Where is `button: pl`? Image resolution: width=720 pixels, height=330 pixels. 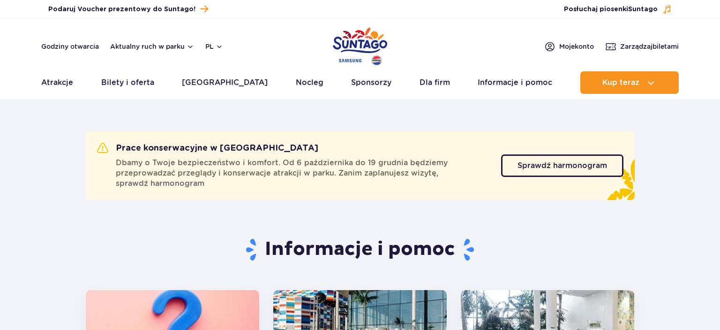 button: pl is located at coordinates (214, 46).